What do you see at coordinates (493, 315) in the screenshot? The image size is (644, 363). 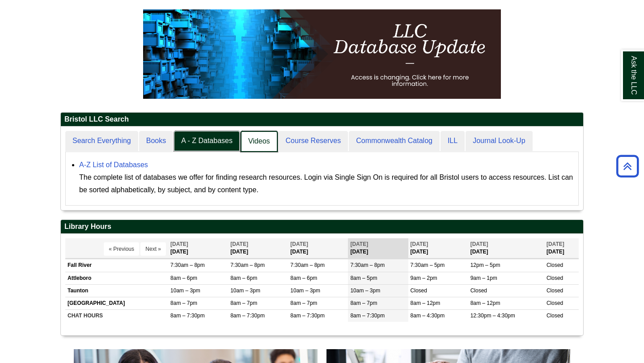 I see `span: 12:30pm – 4:30pm` at bounding box center [493, 315].